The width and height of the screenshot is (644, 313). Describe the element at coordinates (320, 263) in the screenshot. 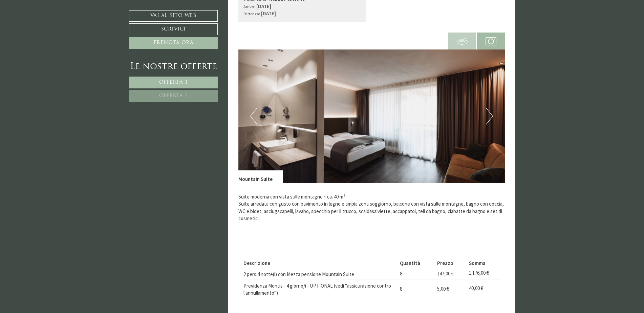

I see `th: Descrizione` at that location.